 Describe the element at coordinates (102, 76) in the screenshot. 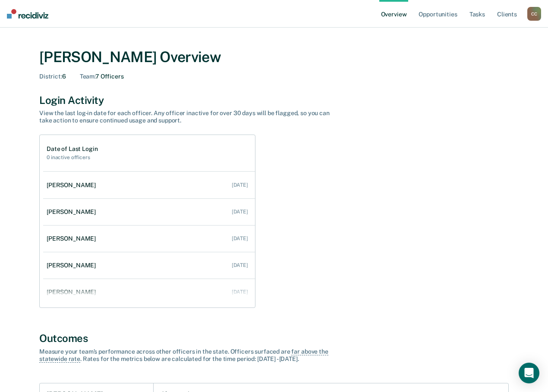

I see `div: 7 Officers` at that location.